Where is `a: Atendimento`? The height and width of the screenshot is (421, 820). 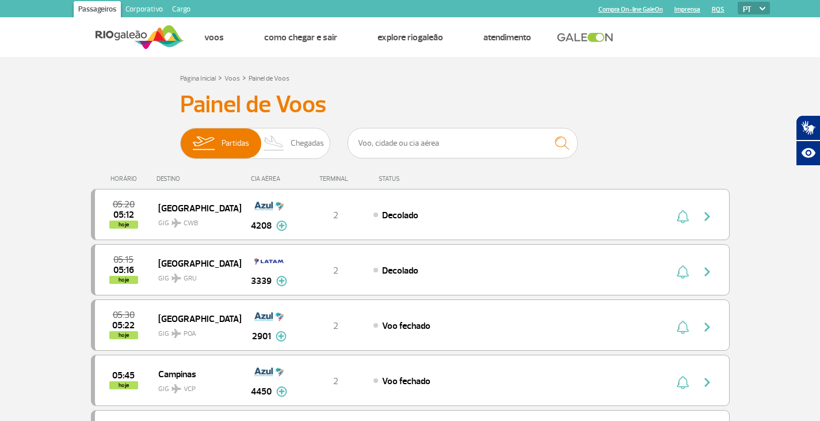
a: Atendimento is located at coordinates (507, 37).